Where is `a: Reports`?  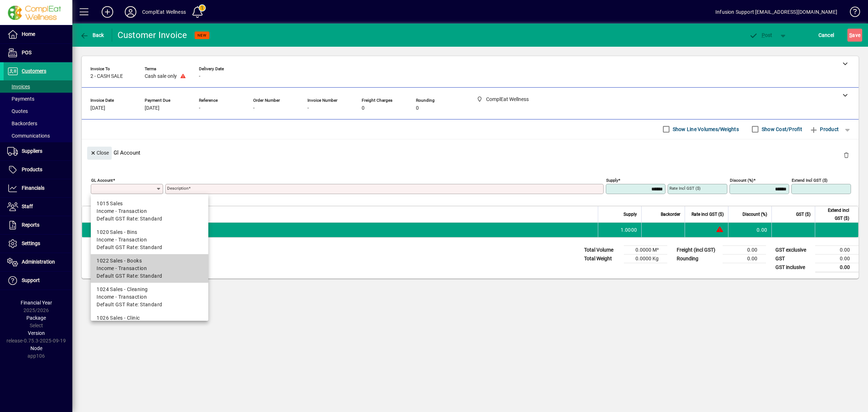
a: Reports is located at coordinates (38, 226).